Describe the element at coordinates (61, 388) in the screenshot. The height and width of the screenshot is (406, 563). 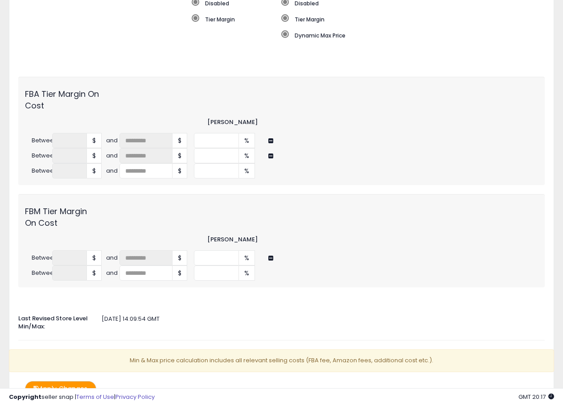
I see `button: Apply Changes` at that location.